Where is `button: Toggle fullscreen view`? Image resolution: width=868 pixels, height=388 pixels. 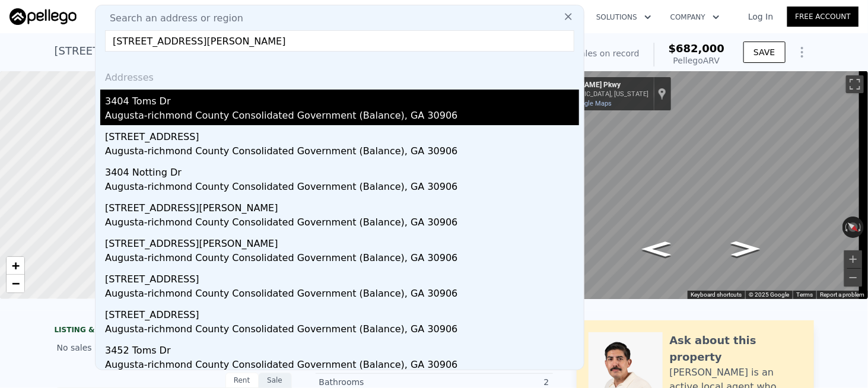
button: Toggle fullscreen view is located at coordinates (854, 84).